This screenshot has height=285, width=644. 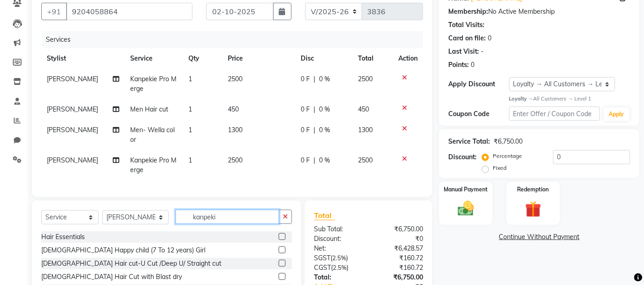 What do you see at coordinates (479, 113) in the screenshot?
I see `div: Coupon Code` at bounding box center [479, 113].